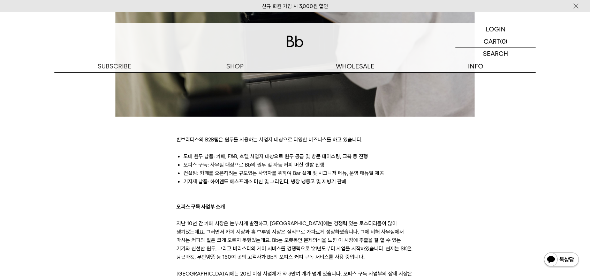  I want to click on p: WHOLESALE, so click(355, 66).